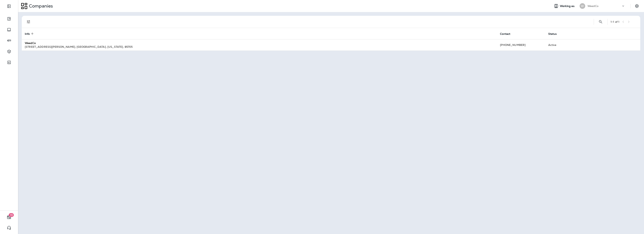 The image size is (644, 234). I want to click on span: Working as:, so click(568, 6).